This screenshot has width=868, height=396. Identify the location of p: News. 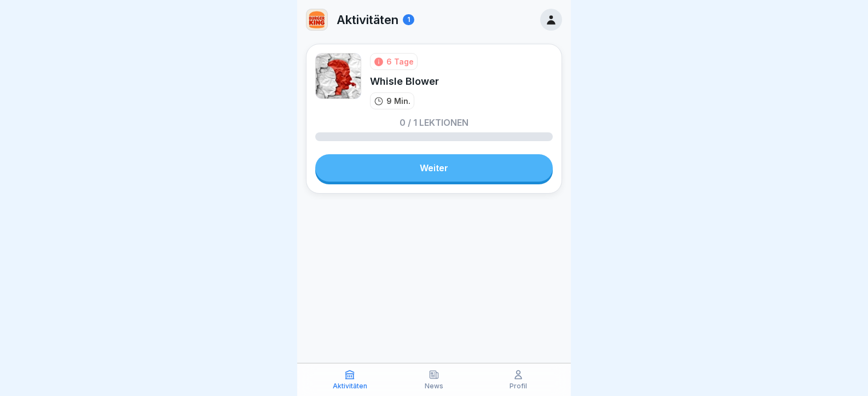
(434, 386).